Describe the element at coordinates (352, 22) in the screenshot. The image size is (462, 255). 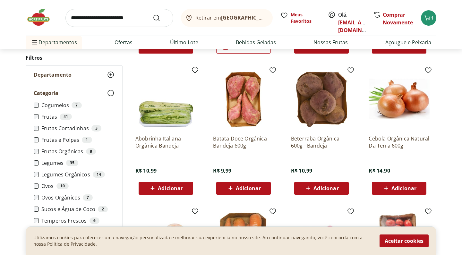
I see `span: Olá,` at that location.